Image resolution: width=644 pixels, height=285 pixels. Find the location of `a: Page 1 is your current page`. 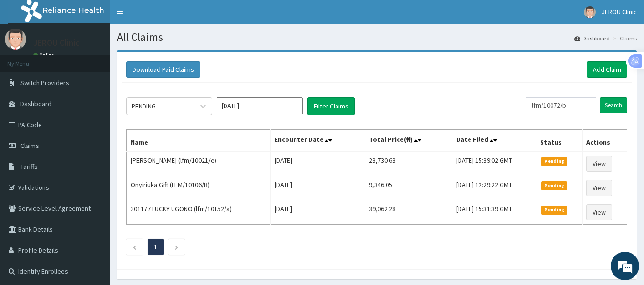

a: Page 1 is your current page is located at coordinates (155, 247).